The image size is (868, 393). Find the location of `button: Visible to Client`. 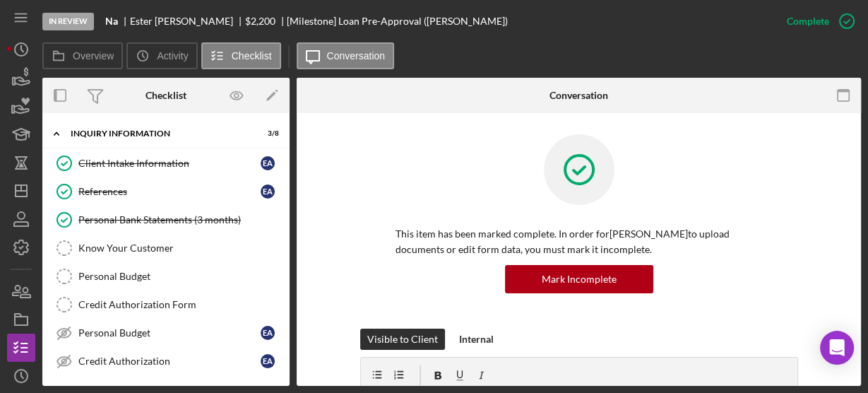

button: Visible to Client is located at coordinates (403, 339).